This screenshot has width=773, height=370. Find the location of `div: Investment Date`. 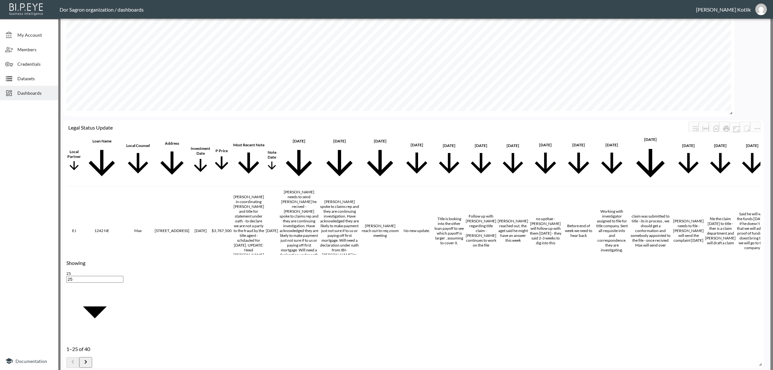

div: Investment Date is located at coordinates (200, 151).